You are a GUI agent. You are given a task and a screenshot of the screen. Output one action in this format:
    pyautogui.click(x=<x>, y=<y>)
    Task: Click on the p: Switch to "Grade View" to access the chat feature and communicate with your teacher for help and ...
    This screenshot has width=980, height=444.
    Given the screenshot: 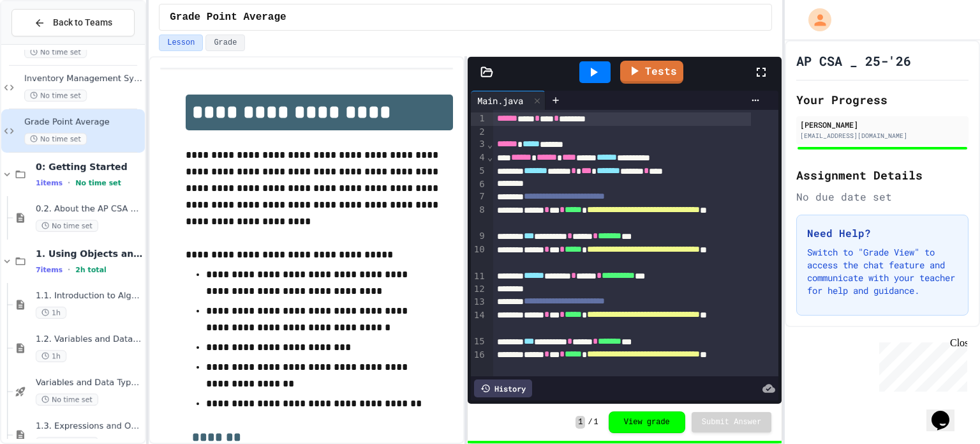 What is the action you would take?
    pyautogui.click(x=883, y=271)
    